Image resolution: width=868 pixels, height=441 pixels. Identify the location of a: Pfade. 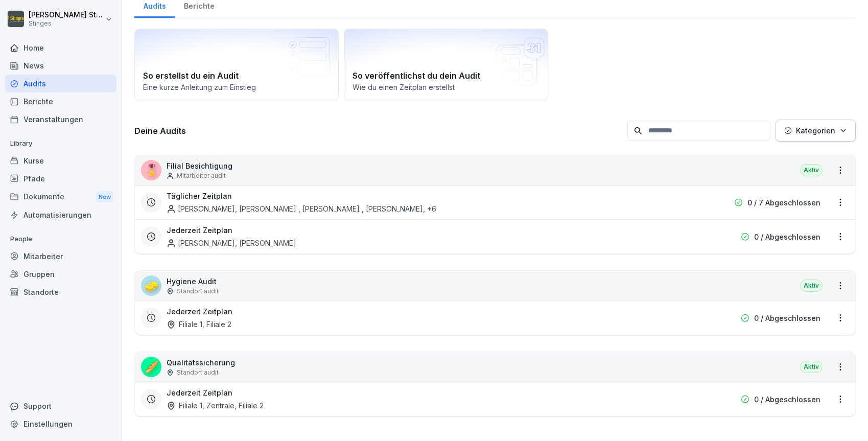
(61, 178).